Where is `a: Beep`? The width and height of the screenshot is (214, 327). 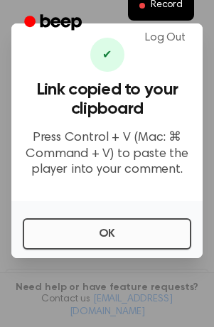
a: Beep is located at coordinates (54, 23).